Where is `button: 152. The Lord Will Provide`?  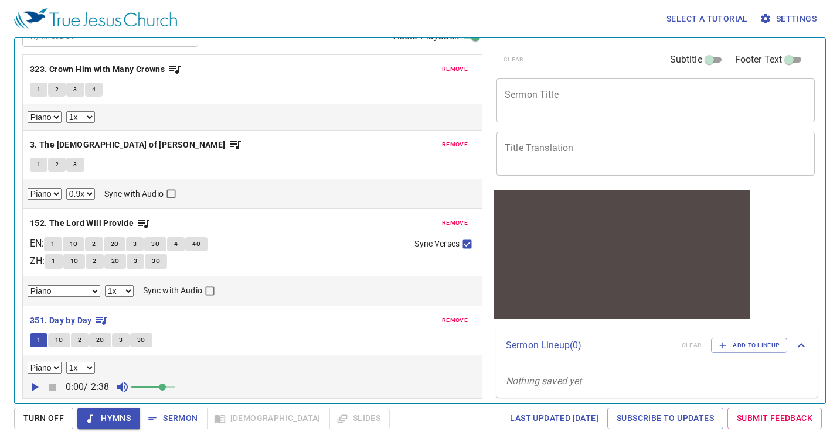
button: 152. The Lord Will Provide is located at coordinates (90, 223).